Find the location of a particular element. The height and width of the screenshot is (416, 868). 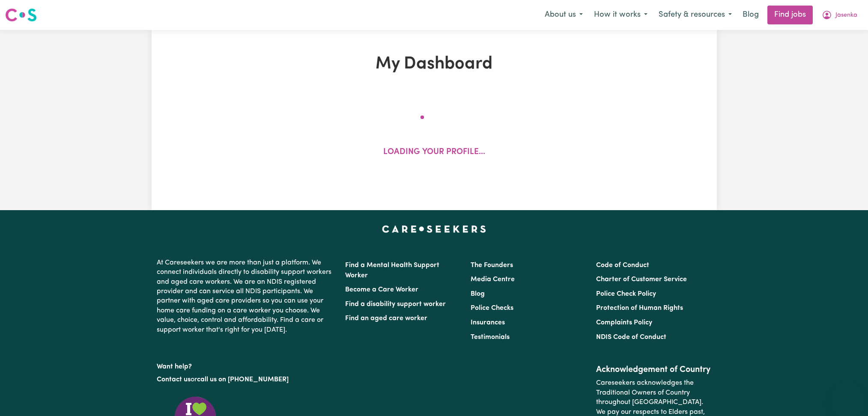

a: Careseekers logo is located at coordinates (21, 15).